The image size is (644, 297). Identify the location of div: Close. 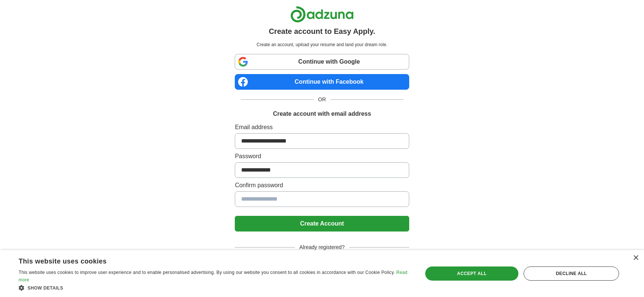
(635, 258).